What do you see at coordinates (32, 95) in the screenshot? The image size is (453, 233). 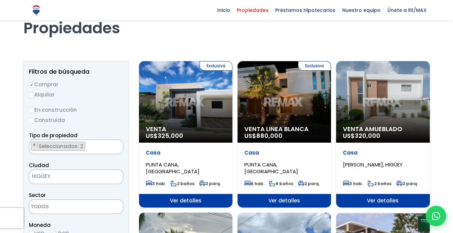 I see `input: Alquilar` at bounding box center [32, 95].